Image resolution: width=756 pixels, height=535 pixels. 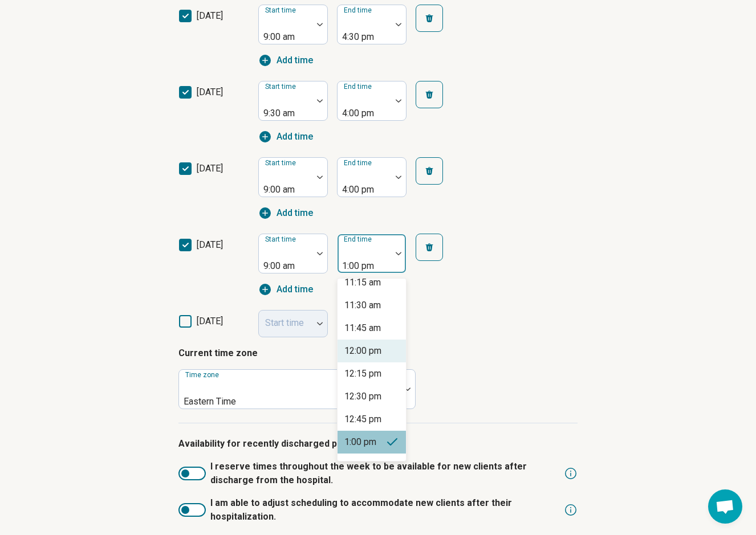 What do you see at coordinates (250, 402) in the screenshot?
I see `div: Eastern Time` at bounding box center [250, 402].